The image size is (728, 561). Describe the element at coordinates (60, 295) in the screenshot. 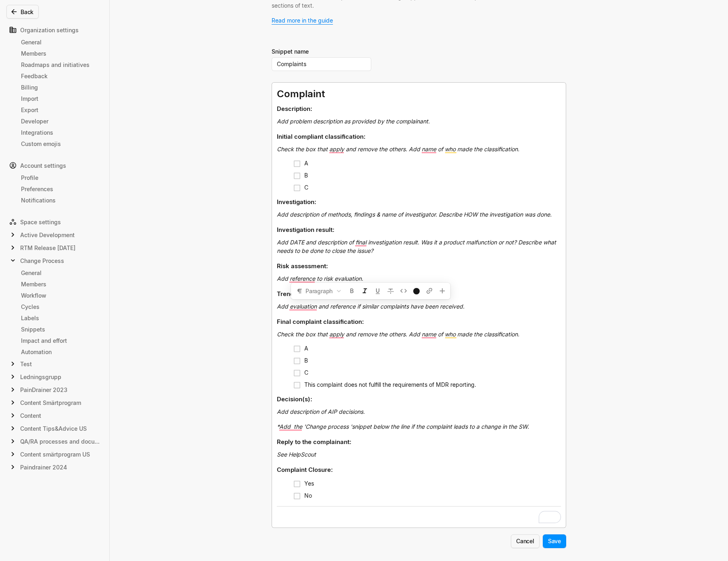

I see `a: Workflow` at that location.